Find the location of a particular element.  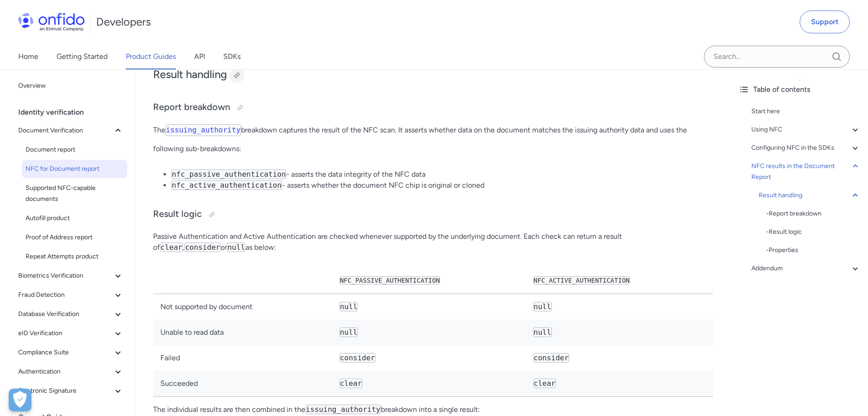

a: Getting Started is located at coordinates (82, 57).